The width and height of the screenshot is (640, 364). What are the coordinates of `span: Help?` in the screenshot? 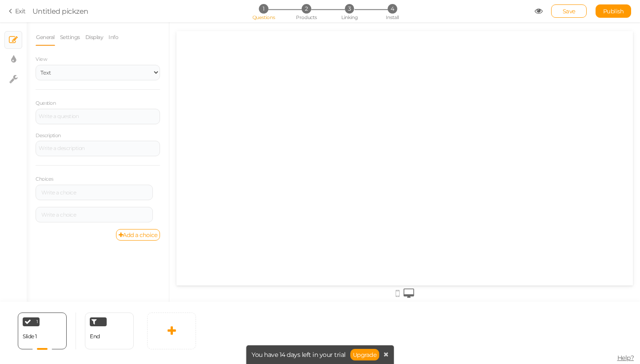 It's located at (626, 358).